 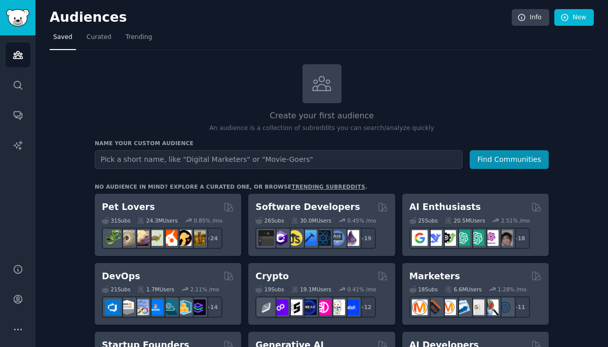 What do you see at coordinates (435, 277) in the screenshot?
I see `h2: Marketers` at bounding box center [435, 277].